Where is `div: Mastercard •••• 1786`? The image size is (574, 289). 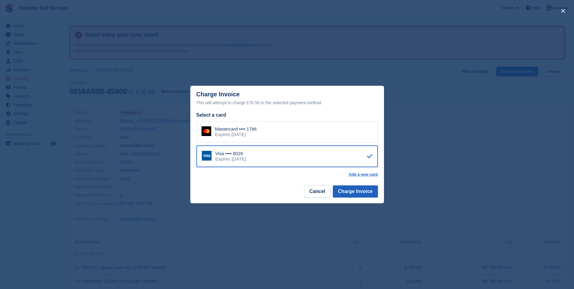
div: Mastercard •••• 1786 is located at coordinates (236, 129).